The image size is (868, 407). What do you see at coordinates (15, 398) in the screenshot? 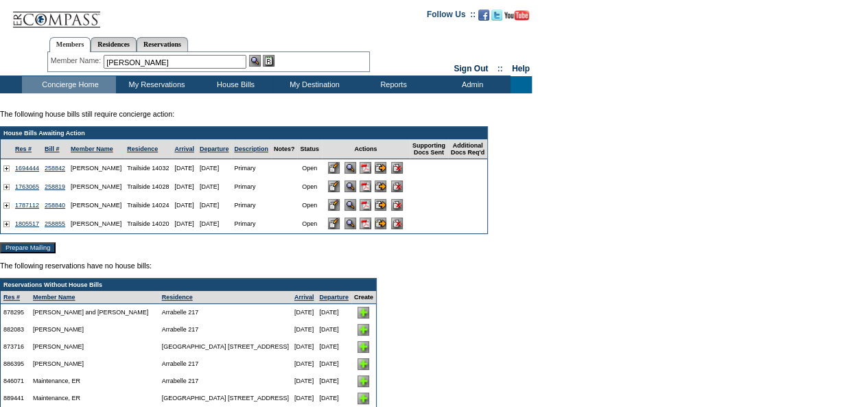
I see `td: 889441` at bounding box center [15, 398].